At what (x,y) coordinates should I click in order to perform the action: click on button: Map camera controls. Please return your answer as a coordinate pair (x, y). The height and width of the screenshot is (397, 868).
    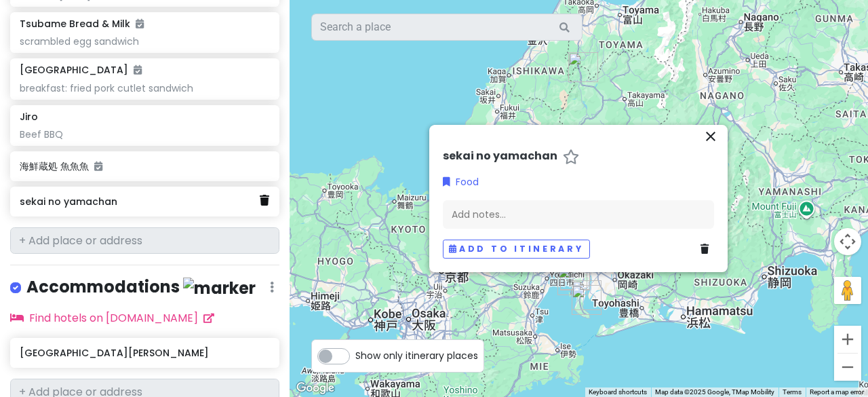
    Looking at the image, I should click on (847, 242).